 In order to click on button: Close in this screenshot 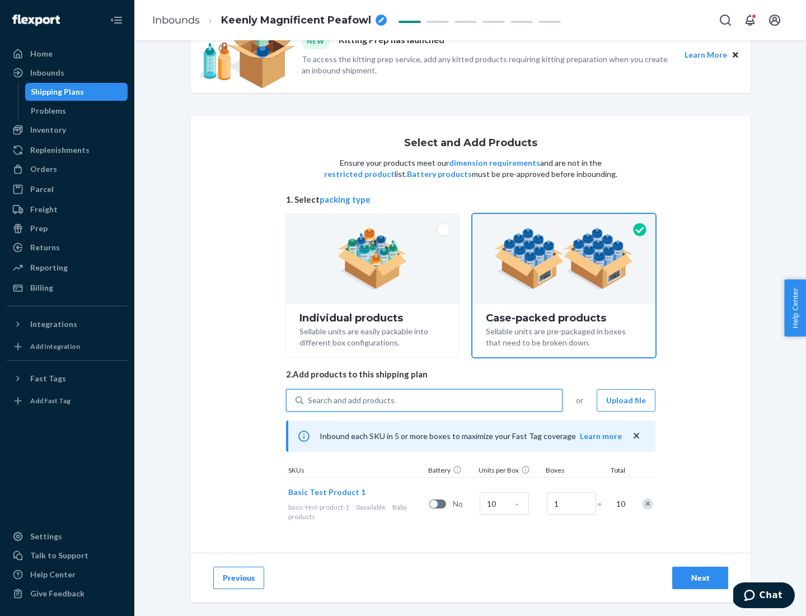, I will do `click(736, 55)`.